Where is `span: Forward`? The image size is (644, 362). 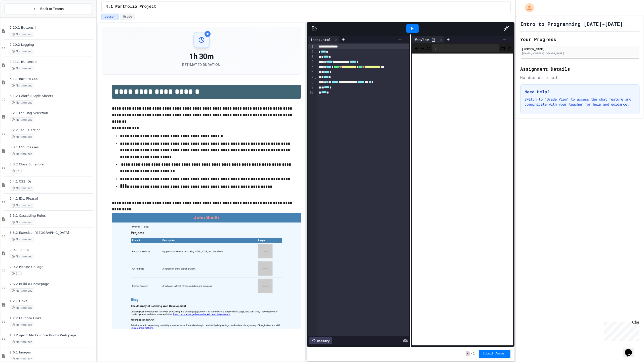 span: Forward is located at coordinates (423, 48).